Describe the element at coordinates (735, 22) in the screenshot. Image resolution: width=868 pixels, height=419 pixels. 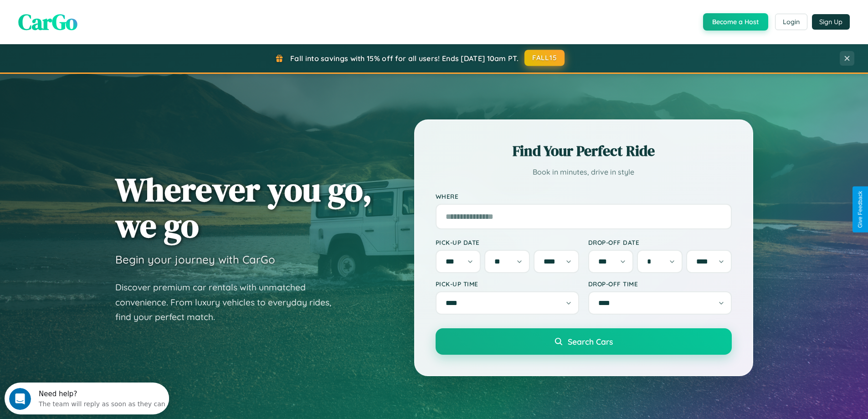
I see `button: Become a Host` at that location.